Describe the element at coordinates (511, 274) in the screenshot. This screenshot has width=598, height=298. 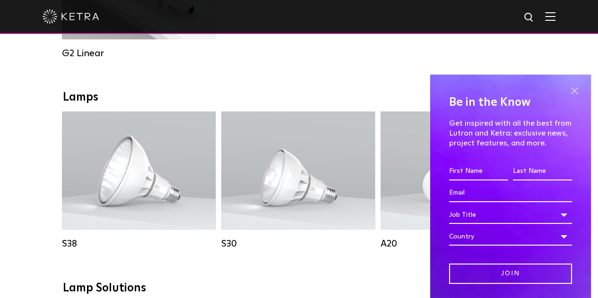
I see `input: Join` at that location.